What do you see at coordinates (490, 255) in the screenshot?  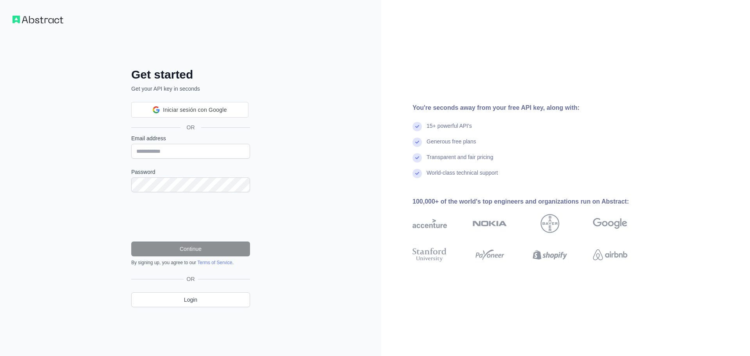 I see `img: payoneer` at bounding box center [490, 255].